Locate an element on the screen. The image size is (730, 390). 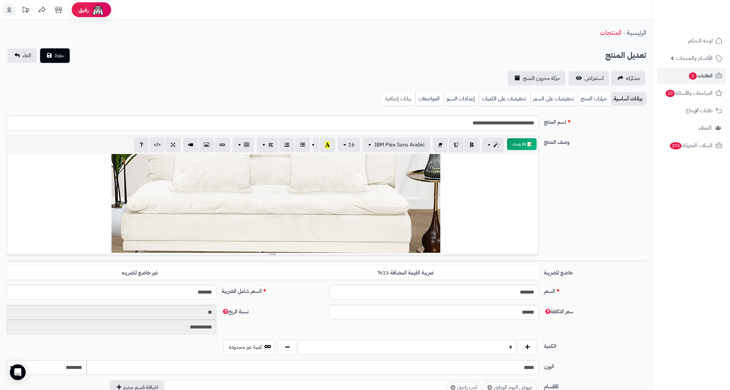
span: استعراض is located at coordinates (594, 78).